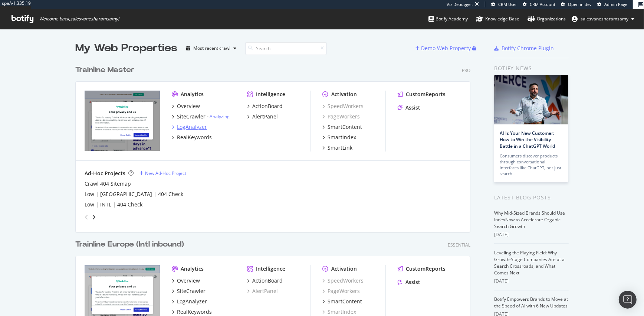  I want to click on span: Open in dev, so click(579, 4).